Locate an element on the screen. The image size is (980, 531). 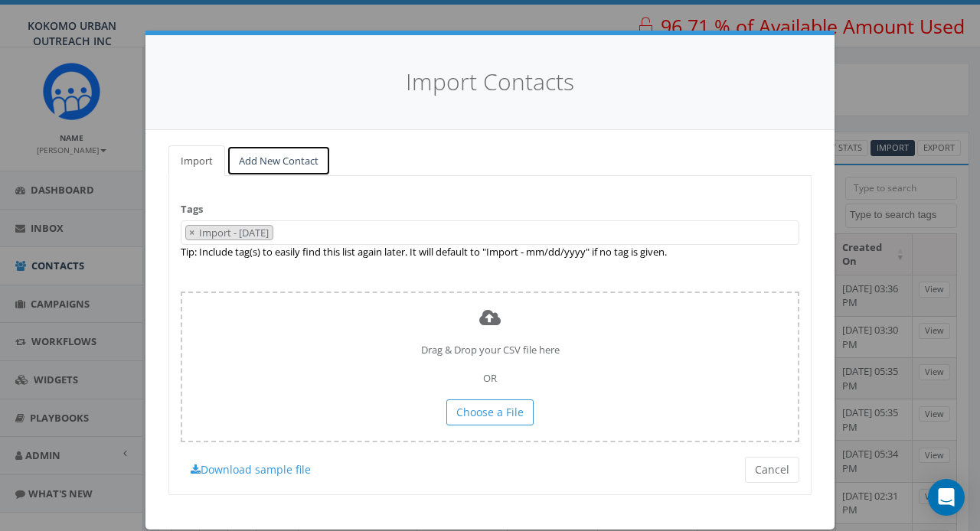
h4: Import Contacts is located at coordinates (490, 82).